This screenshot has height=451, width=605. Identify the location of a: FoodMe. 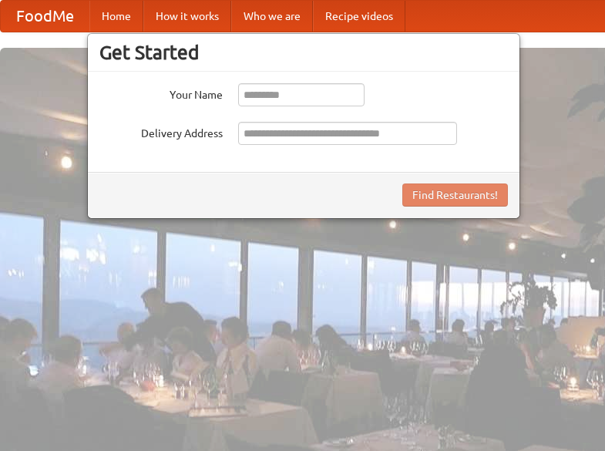
(45, 16).